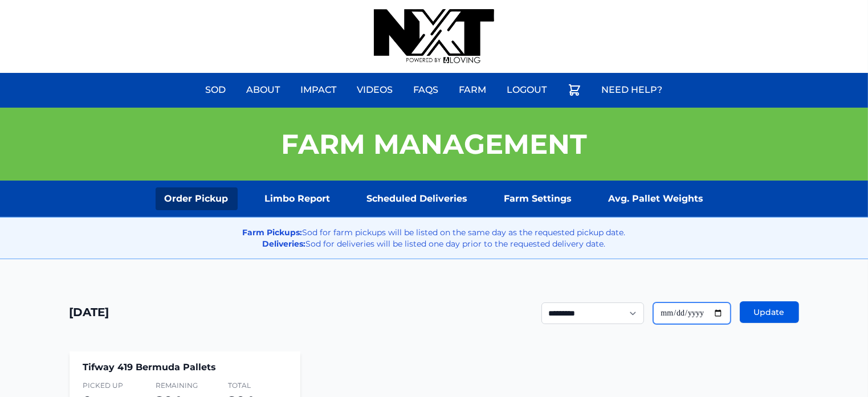  Describe the element at coordinates (769, 312) in the screenshot. I see `button: Update` at that location.